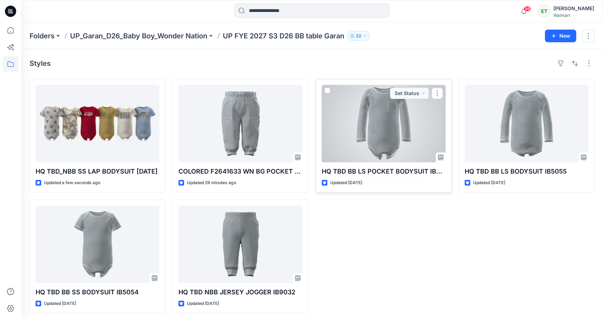 The image size is (603, 319). What do you see at coordinates (358, 36) in the screenshot?
I see `button: 32` at bounding box center [358, 36].